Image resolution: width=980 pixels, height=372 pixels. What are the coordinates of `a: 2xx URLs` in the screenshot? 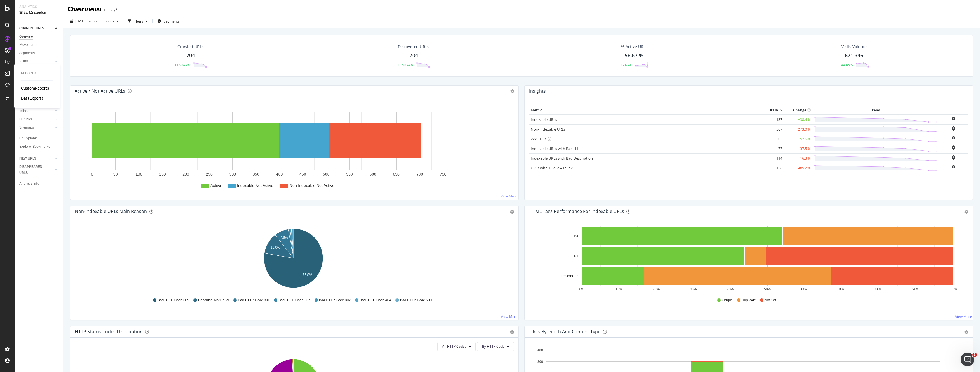 It's located at (538, 139).